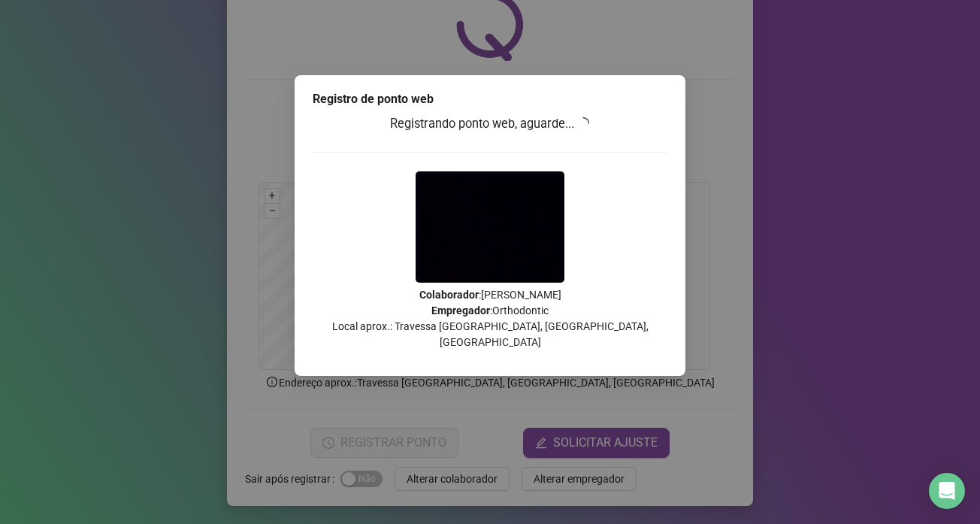  What do you see at coordinates (490, 124) in the screenshot?
I see `h3: Registrando ponto web, aguarde...` at bounding box center [490, 124].